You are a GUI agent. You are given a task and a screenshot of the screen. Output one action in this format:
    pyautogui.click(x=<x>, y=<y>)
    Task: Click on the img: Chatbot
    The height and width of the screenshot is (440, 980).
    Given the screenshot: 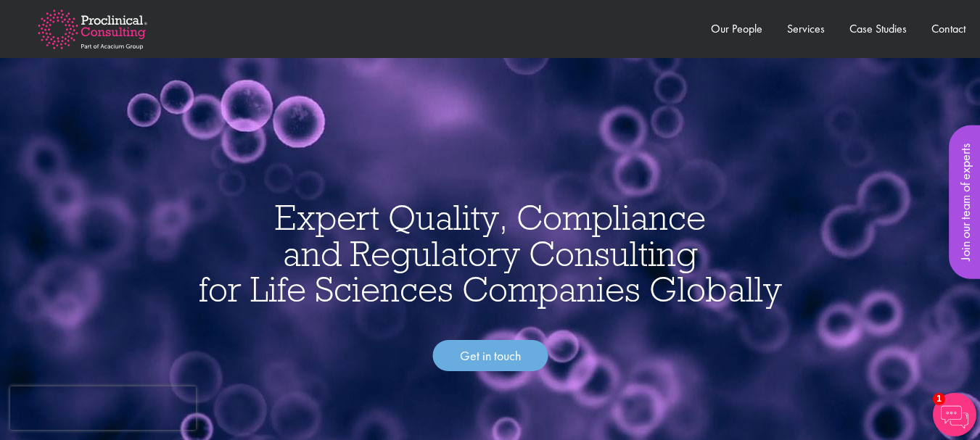 What is the action you would take?
    pyautogui.click(x=954, y=415)
    